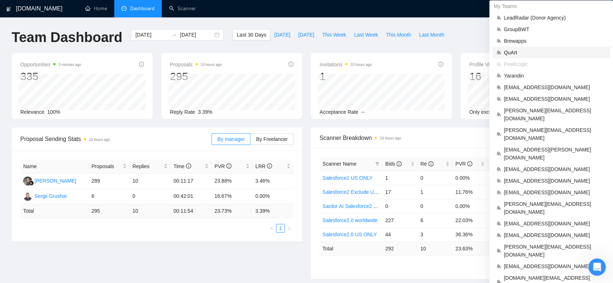 This screenshot has width=613, height=283. I want to click on time: 3 minutes ago, so click(70, 65).